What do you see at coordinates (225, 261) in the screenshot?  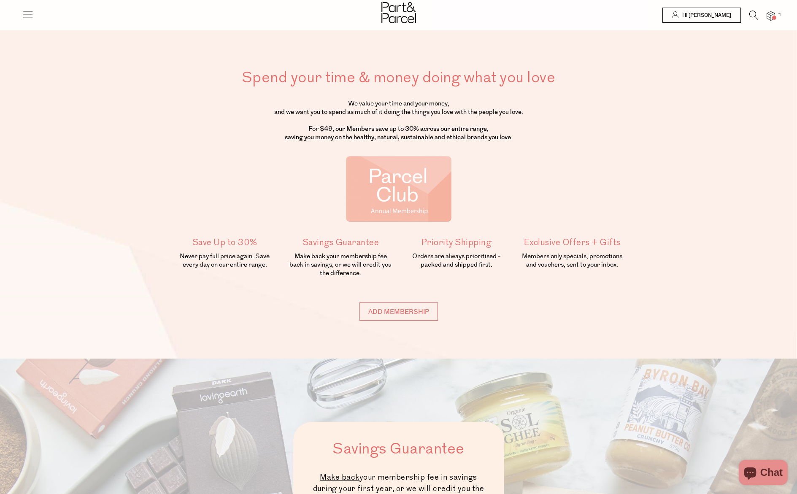 I see `p: Never pay full price again. Save every day on our entire range.` at bounding box center [225, 261].